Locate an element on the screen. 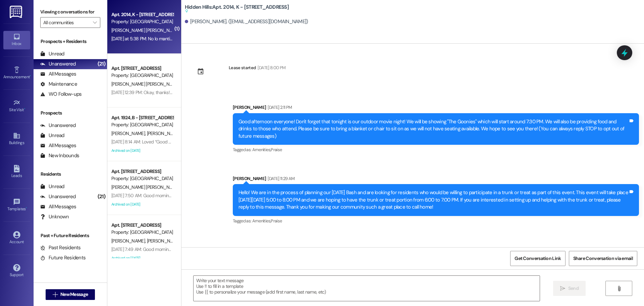 This screenshot has height=306, width=644. a: Account is located at coordinates (17, 238).